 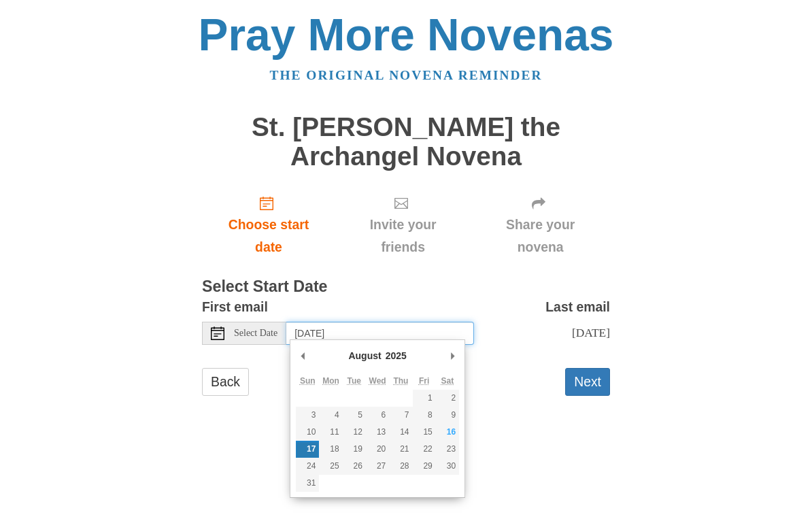 What do you see at coordinates (354, 466) in the screenshot?
I see `button: 26` at bounding box center [354, 466].